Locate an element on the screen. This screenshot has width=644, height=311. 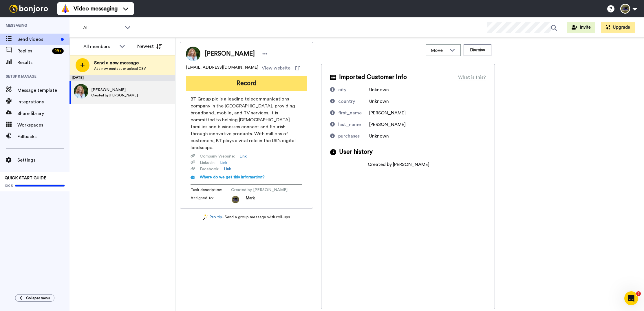
span: QUICK START GUIDE is located at coordinates (25, 178).